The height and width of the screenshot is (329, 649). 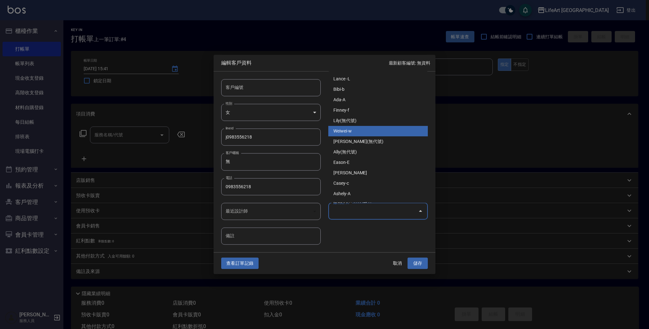 What do you see at coordinates (271, 112) in the screenshot?
I see `div: 女` at bounding box center [271, 112].